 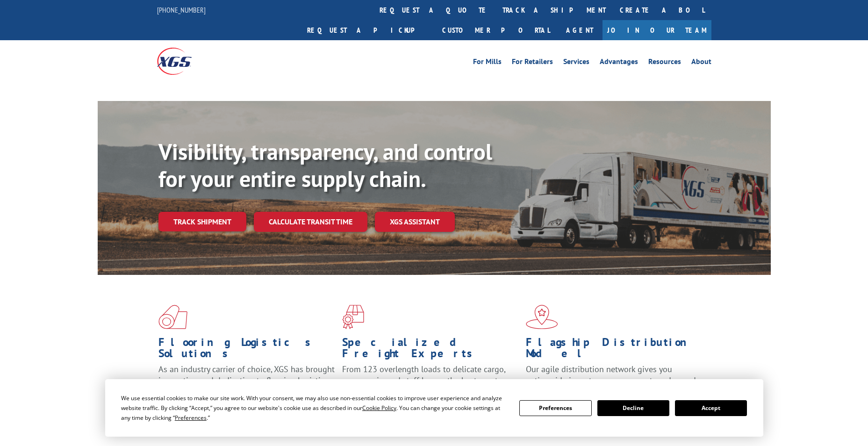 I want to click on img: xgs-icon-flagship-distribution-model-red, so click(x=542, y=317).